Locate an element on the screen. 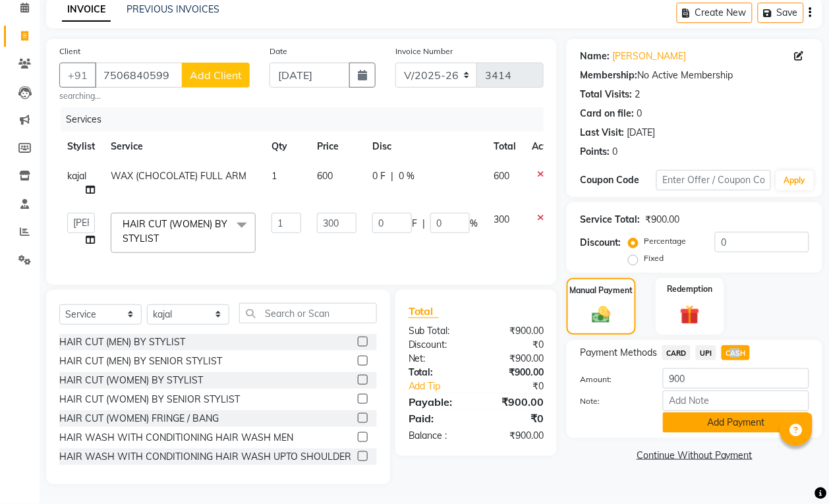  button: +91 is located at coordinates (77, 75).